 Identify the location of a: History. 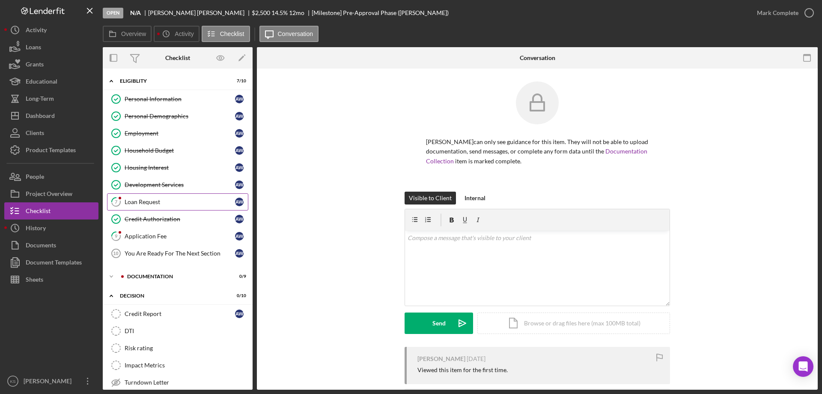
(51, 228).